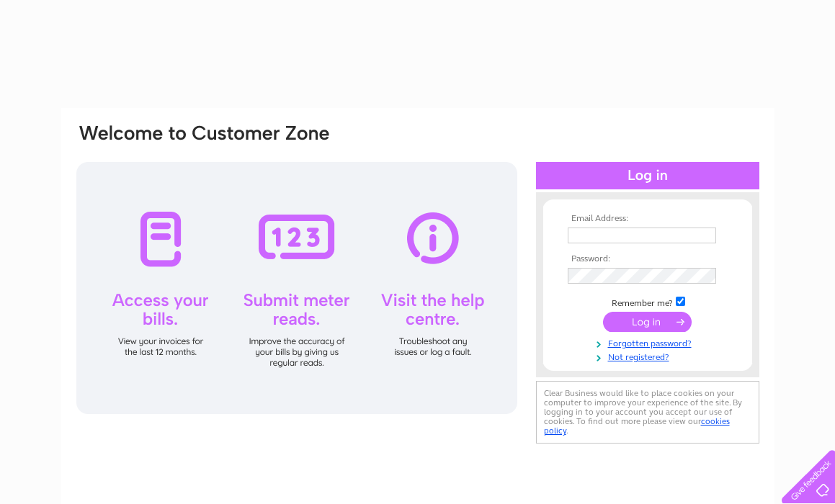  Describe the element at coordinates (648, 302) in the screenshot. I see `td: Remember me?` at that location.